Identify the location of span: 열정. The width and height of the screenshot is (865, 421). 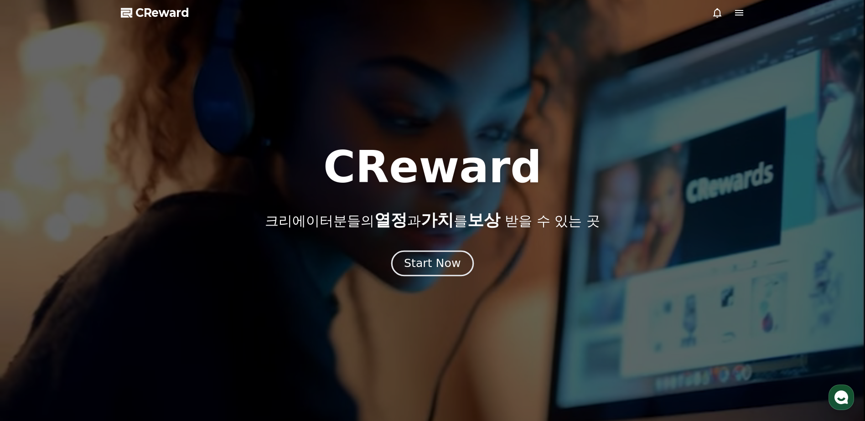
(391, 220).